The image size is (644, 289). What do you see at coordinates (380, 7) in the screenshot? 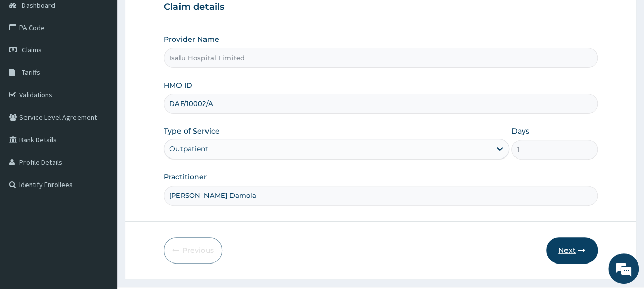
I see `h3: Claim details` at bounding box center [380, 7].